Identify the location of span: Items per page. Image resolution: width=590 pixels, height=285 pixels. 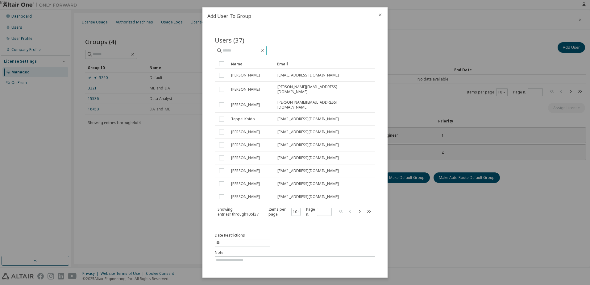
(285, 212).